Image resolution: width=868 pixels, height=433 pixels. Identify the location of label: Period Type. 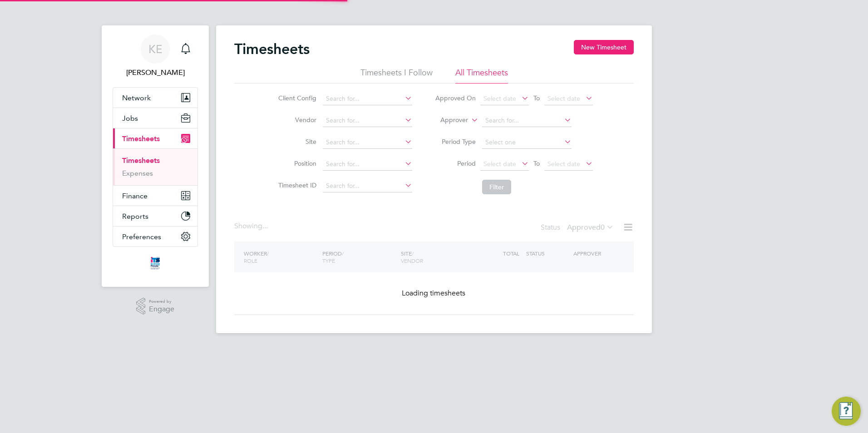
(455, 142).